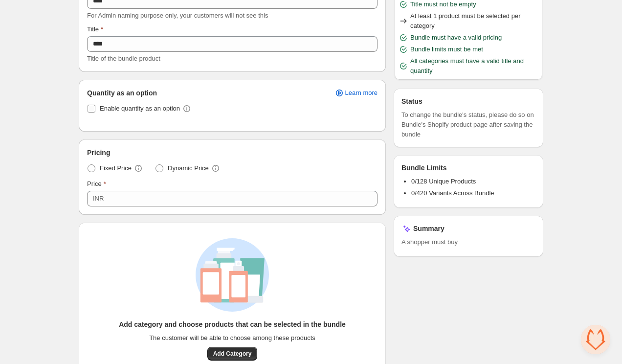 This screenshot has height=364, width=622. I want to click on h3: Add category and choose products that can be selected in the bundle, so click(232, 324).